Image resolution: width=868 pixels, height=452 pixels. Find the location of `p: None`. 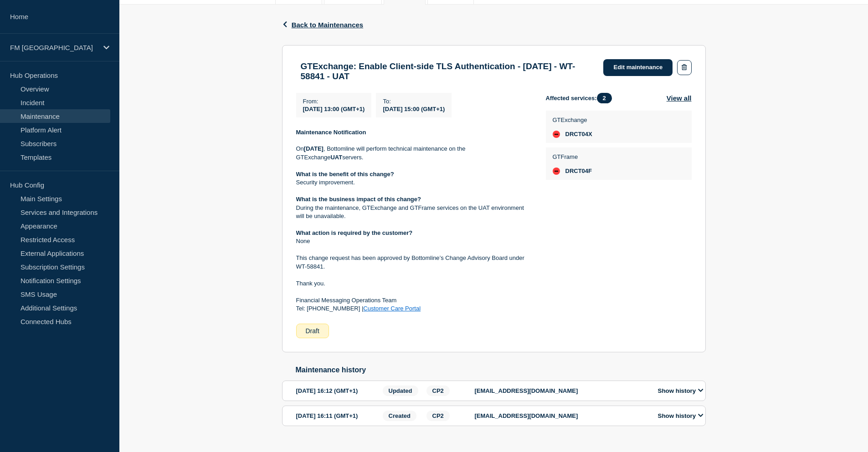

p: None is located at coordinates (414, 241).